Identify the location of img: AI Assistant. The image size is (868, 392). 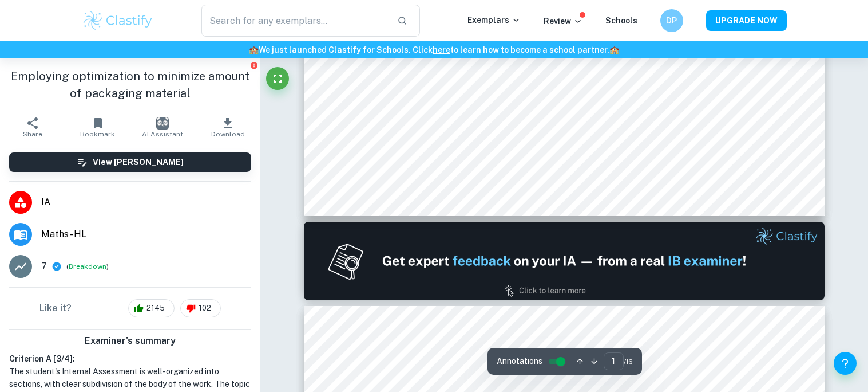
(162, 123).